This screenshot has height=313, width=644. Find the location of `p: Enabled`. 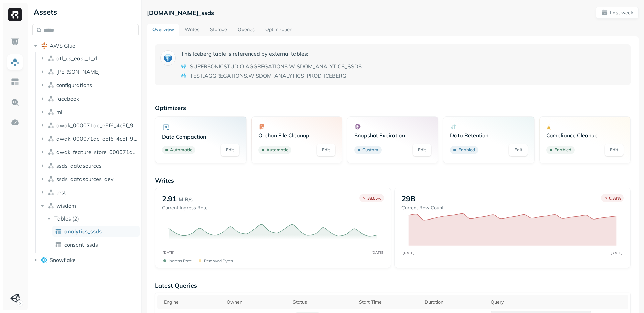

p: Enabled is located at coordinates (563, 150).